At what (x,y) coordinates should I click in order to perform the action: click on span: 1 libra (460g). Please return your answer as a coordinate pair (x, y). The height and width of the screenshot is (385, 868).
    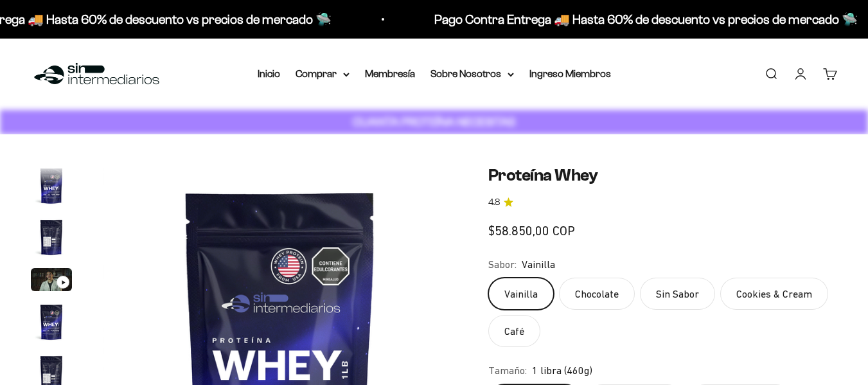
    Looking at the image, I should click on (562, 371).